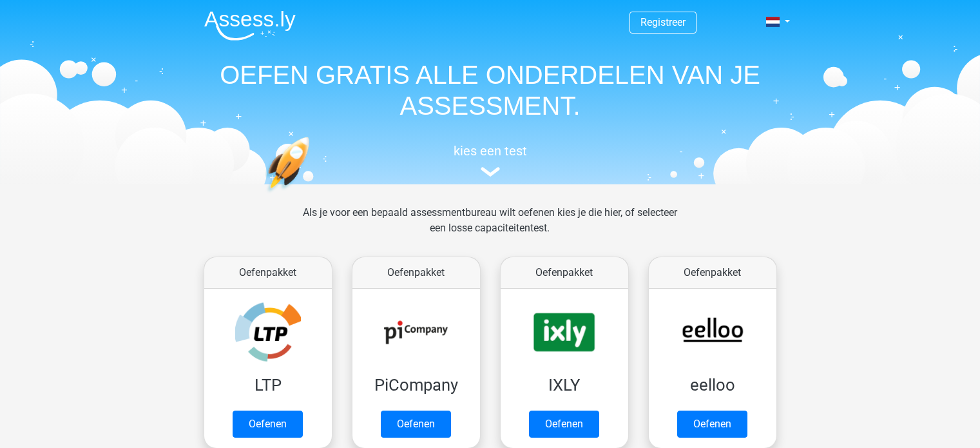  I want to click on img: assessment, so click(490, 171).